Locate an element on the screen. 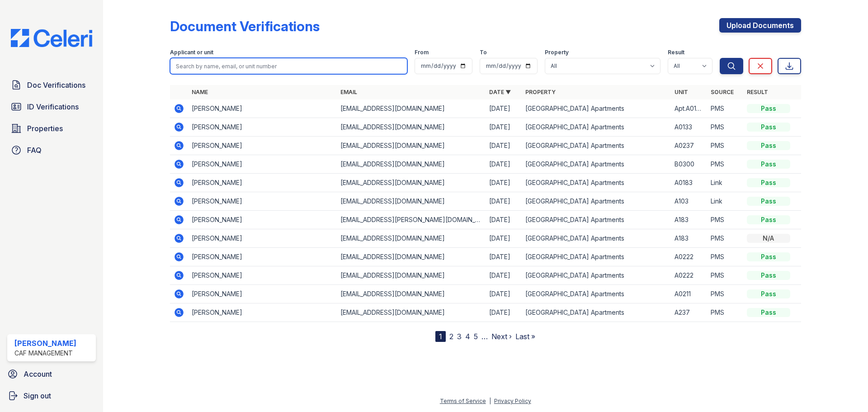 The image size is (868, 412). input: Search by name, email, or unit number is located at coordinates (288, 66).